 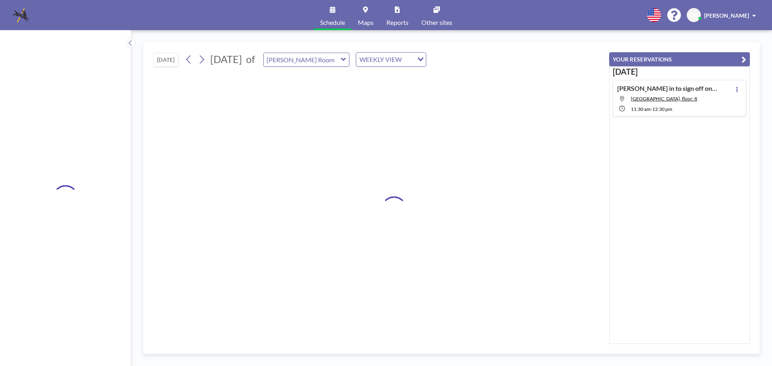 What do you see at coordinates (641, 109) in the screenshot?
I see `span: 11:30 AM` at bounding box center [641, 109].